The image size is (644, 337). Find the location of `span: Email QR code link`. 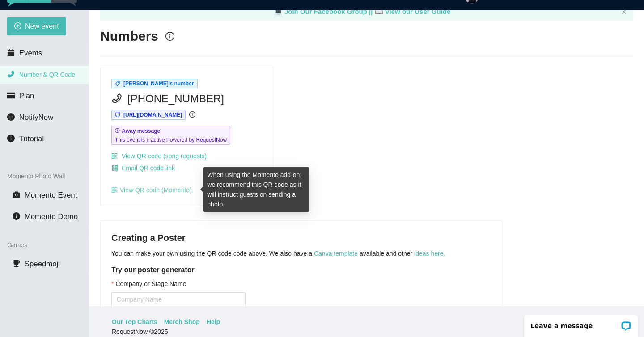

span: Email QR code link is located at coordinates (148, 168).